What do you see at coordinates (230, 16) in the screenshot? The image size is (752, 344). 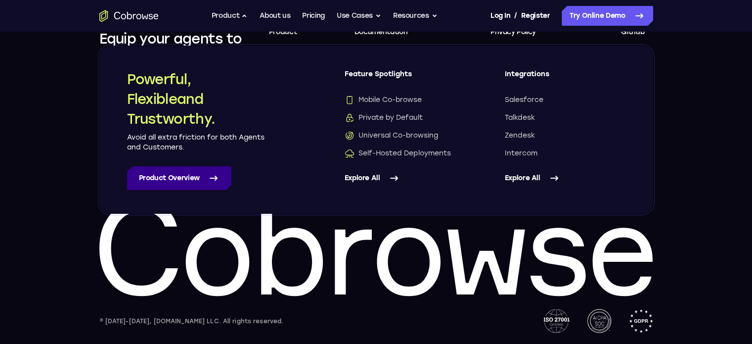 I see `button: Product` at bounding box center [230, 16].